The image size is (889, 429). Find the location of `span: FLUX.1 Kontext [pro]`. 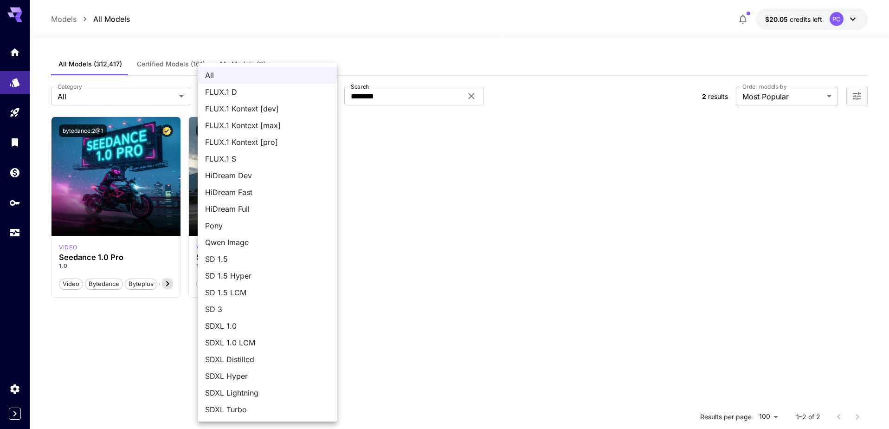

span: FLUX.1 Kontext [pro] is located at coordinates (267, 142).